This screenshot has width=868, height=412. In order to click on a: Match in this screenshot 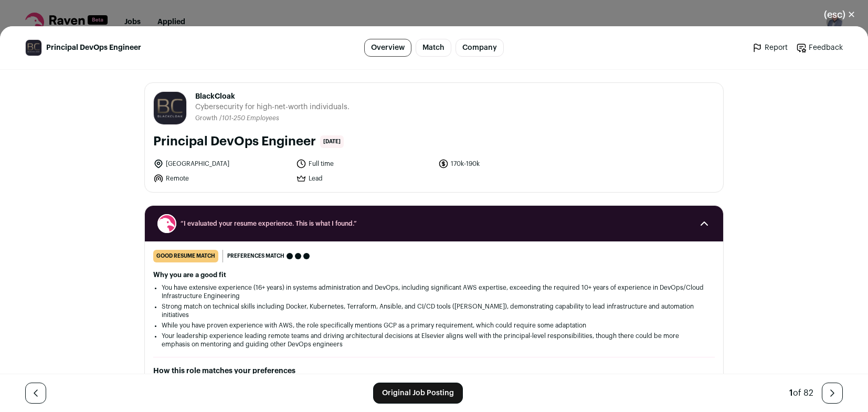, I will do `click(434, 48)`.